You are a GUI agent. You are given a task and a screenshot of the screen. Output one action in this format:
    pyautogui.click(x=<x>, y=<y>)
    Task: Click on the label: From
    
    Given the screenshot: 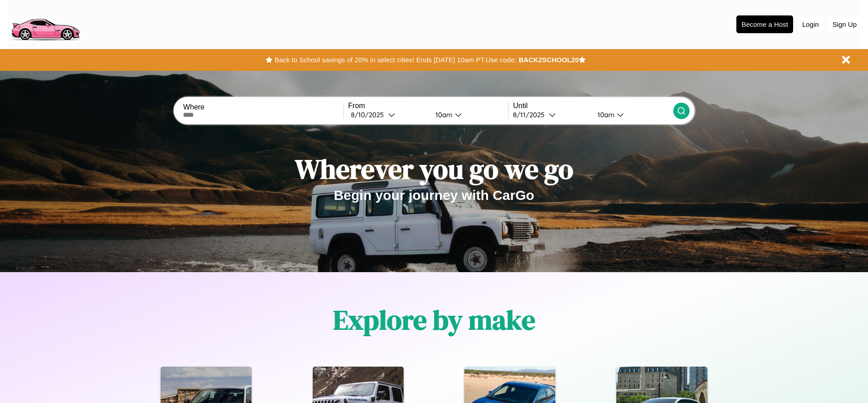 What is the action you would take?
    pyautogui.click(x=428, y=106)
    